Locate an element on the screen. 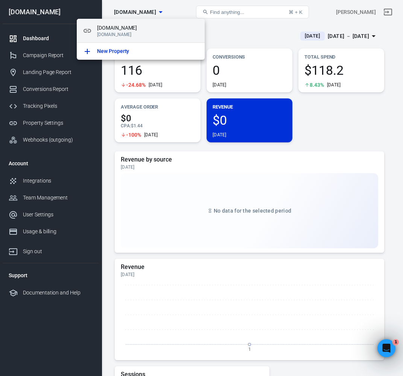 Image resolution: width=403 pixels, height=376 pixels. span: 1 is located at coordinates (395, 342).